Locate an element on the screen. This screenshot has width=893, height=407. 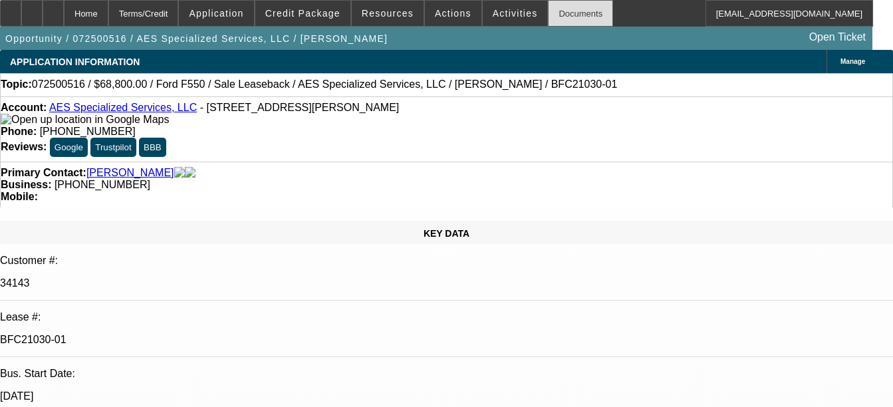
span: 072500516 / $68,800.00 / Ford F550 / Sale Leaseback / AES Specialized Services, LLC / [PERSON_NAM... is located at coordinates (324, 84).